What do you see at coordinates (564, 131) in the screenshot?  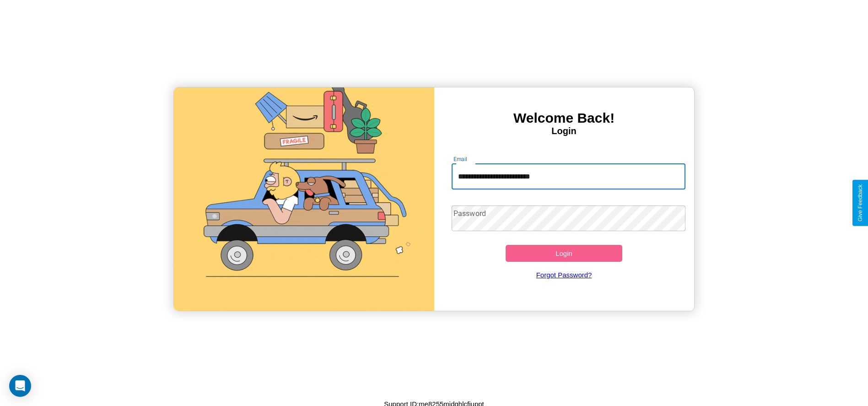 I see `h4: Login` at bounding box center [564, 131].